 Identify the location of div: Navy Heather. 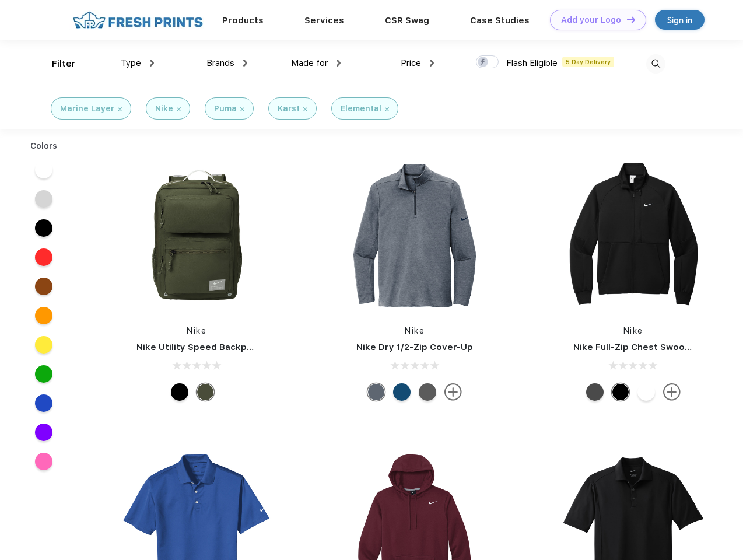
(376, 392).